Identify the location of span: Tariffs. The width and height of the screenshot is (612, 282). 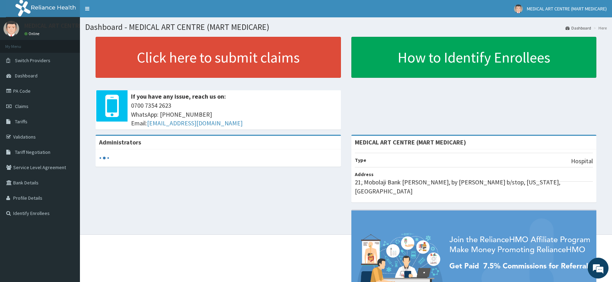
(21, 122).